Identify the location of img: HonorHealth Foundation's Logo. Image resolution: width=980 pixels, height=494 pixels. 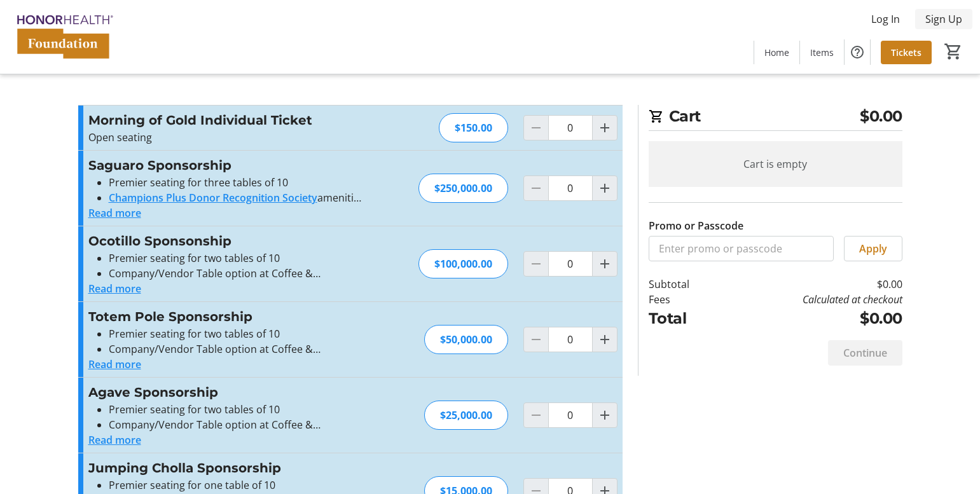
(64, 37).